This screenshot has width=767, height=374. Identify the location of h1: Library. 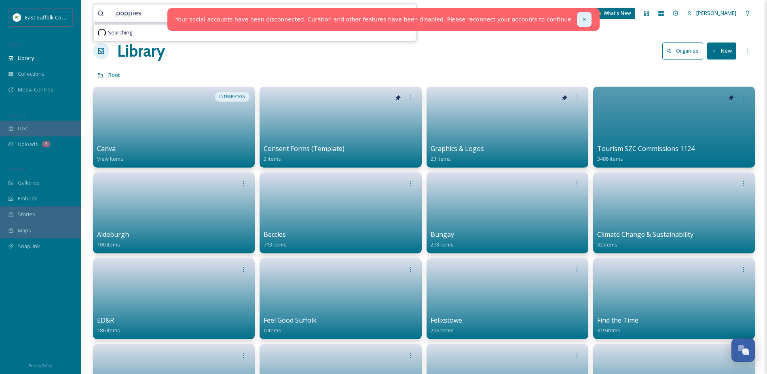
(141, 51).